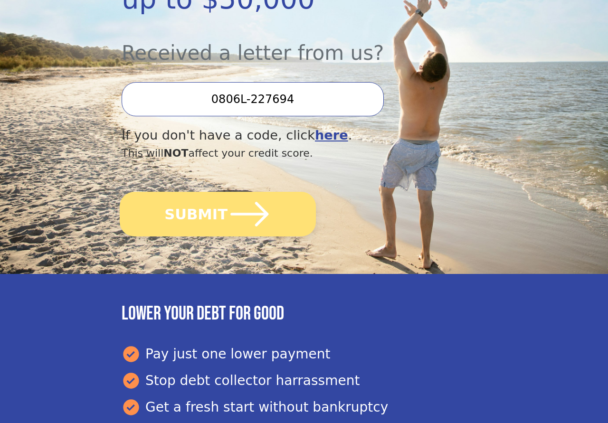 The width and height of the screenshot is (608, 423). I want to click on div: This will affect your credit score., so click(276, 153).